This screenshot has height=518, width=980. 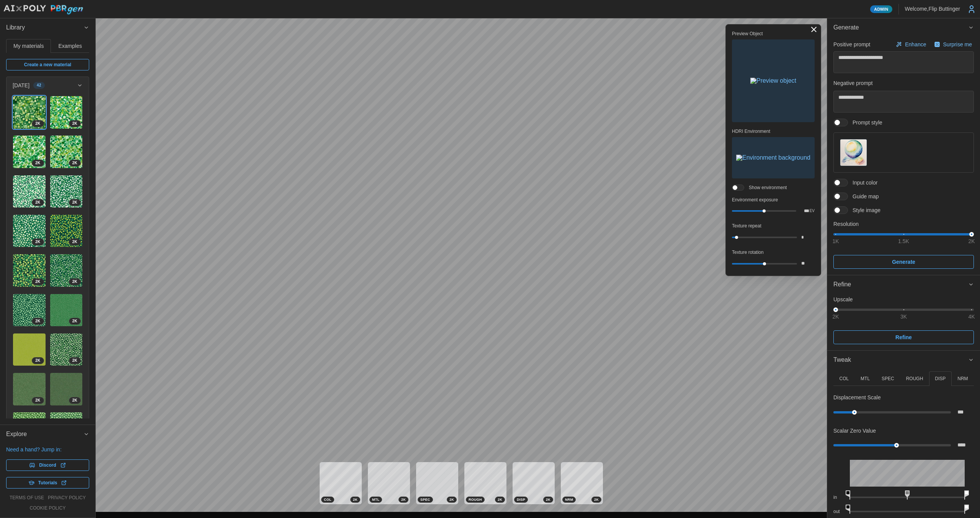 What do you see at coordinates (27, 498) in the screenshot?
I see `a: terms of use` at bounding box center [27, 498].